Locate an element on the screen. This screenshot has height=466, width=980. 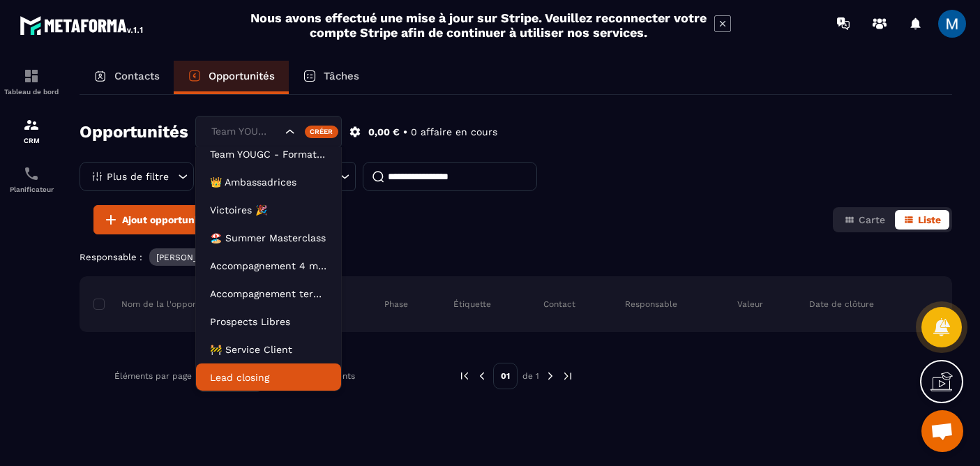
p: Contacts is located at coordinates (136, 76).